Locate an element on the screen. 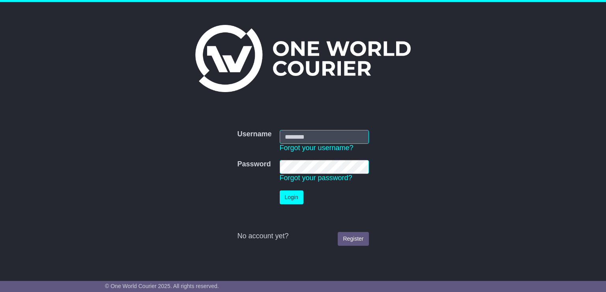 The height and width of the screenshot is (292, 606). label: Password is located at coordinates (254, 164).